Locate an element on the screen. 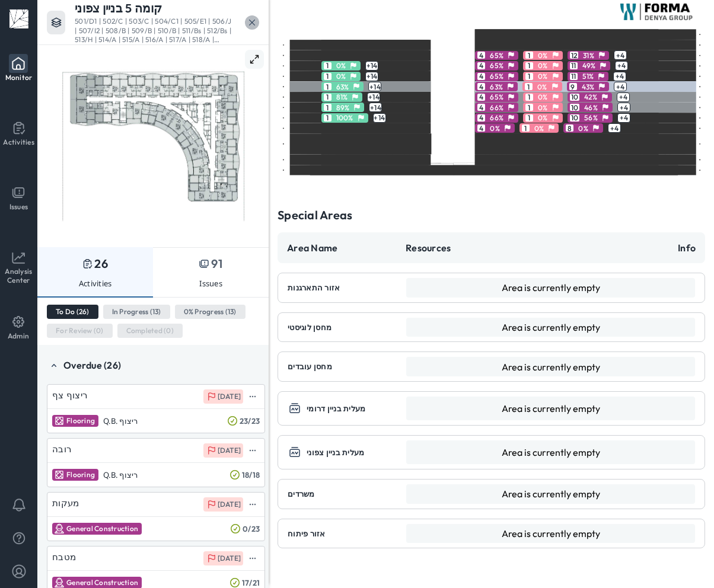 Image resolution: width=714 pixels, height=588 pixels. div: 46 % is located at coordinates (590, 107).